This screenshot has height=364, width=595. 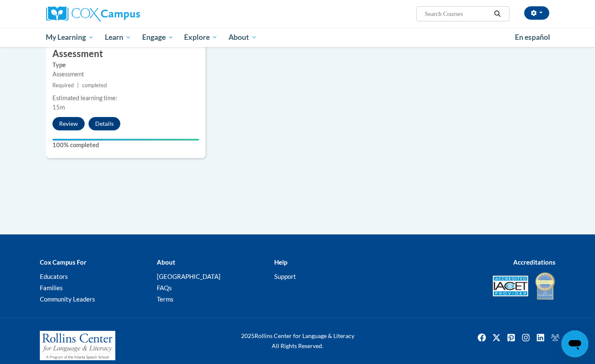 I want to click on a: Facebook Group, so click(x=555, y=337).